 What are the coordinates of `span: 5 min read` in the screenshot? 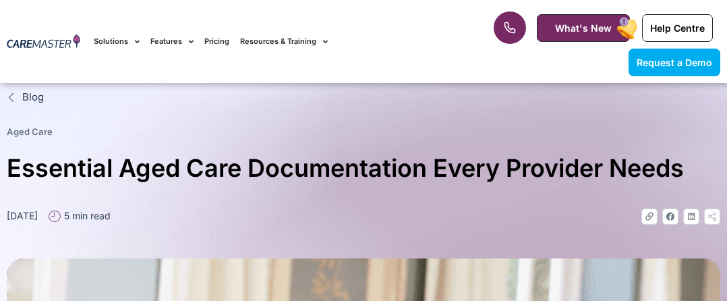 It's located at (86, 215).